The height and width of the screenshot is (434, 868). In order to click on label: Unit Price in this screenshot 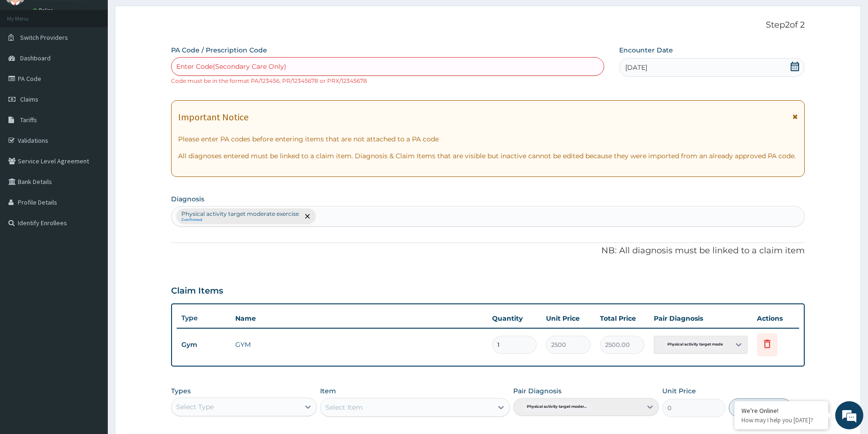, I will do `click(679, 391)`.